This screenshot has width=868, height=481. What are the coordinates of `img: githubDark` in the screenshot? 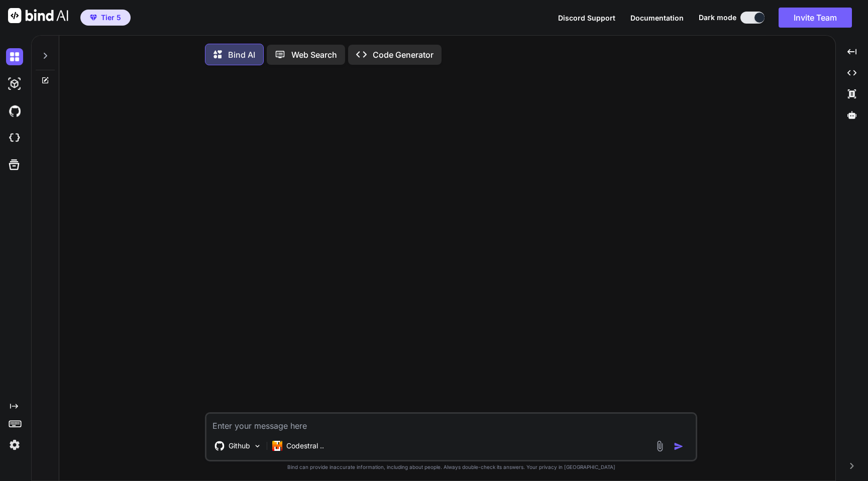 It's located at (15, 111).